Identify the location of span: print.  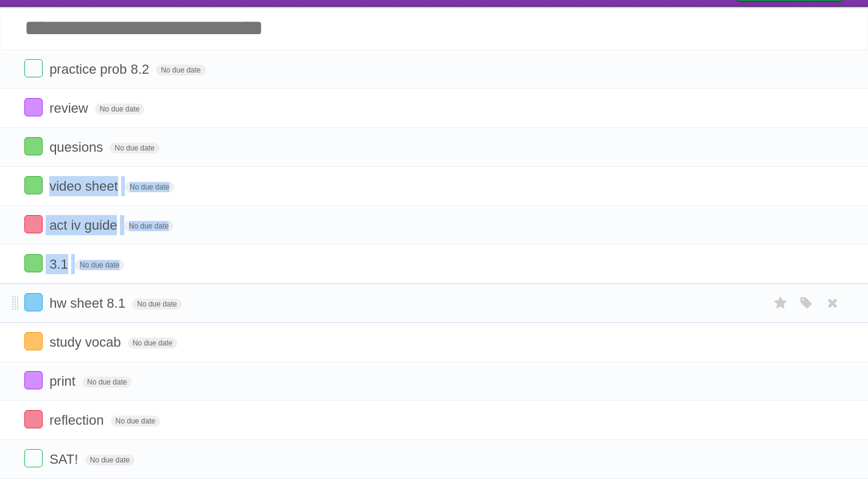
(64, 381).